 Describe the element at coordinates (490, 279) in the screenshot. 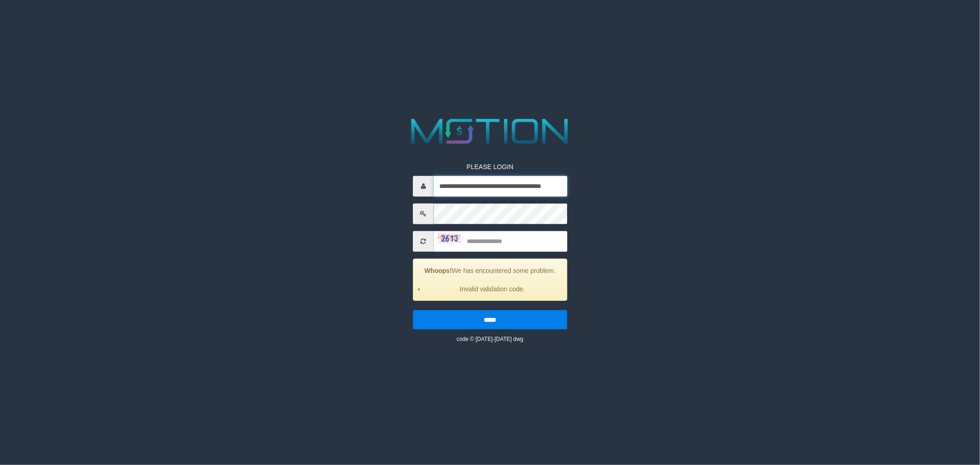

I see `div: We has encountered some problem.` at that location.